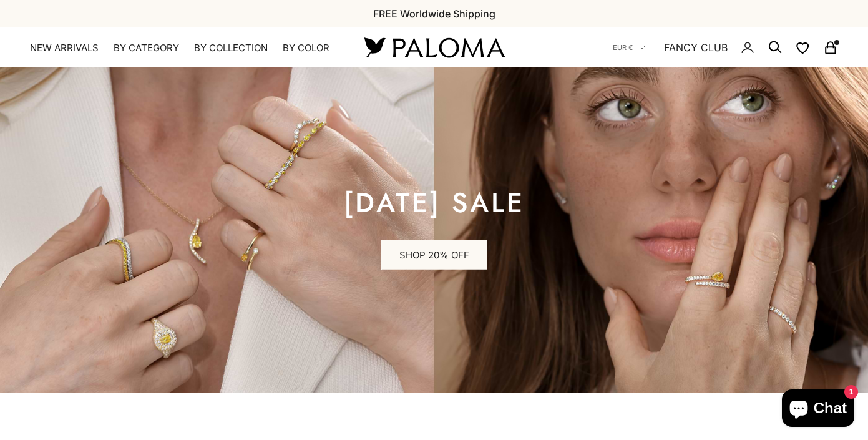 The width and height of the screenshot is (868, 440). What do you see at coordinates (65, 48) in the screenshot?
I see `a: NEW ARRIVALS` at bounding box center [65, 48].